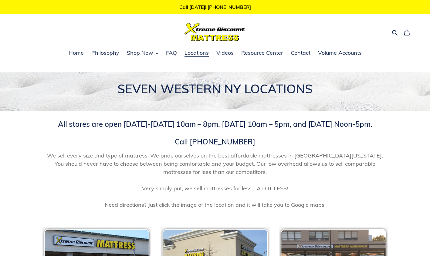 The width and height of the screenshot is (430, 256). Describe the element at coordinates (301, 53) in the screenshot. I see `span: Contact` at that location.